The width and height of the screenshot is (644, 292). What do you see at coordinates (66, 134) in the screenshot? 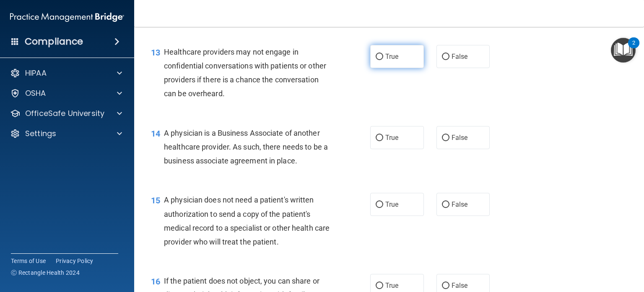
I see `a: Settings` at bounding box center [66, 134].